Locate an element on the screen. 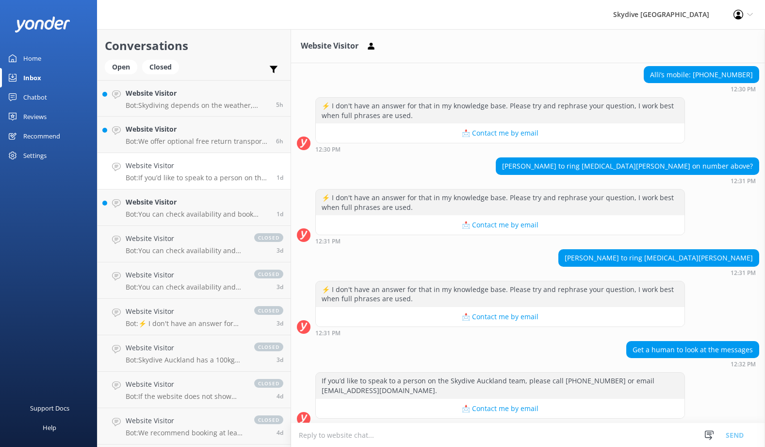 The width and height of the screenshot is (765, 447). span: Sep 29 2025 06:12am (UTC +13:00) Pacific/Auckland is located at coordinates (280, 214).